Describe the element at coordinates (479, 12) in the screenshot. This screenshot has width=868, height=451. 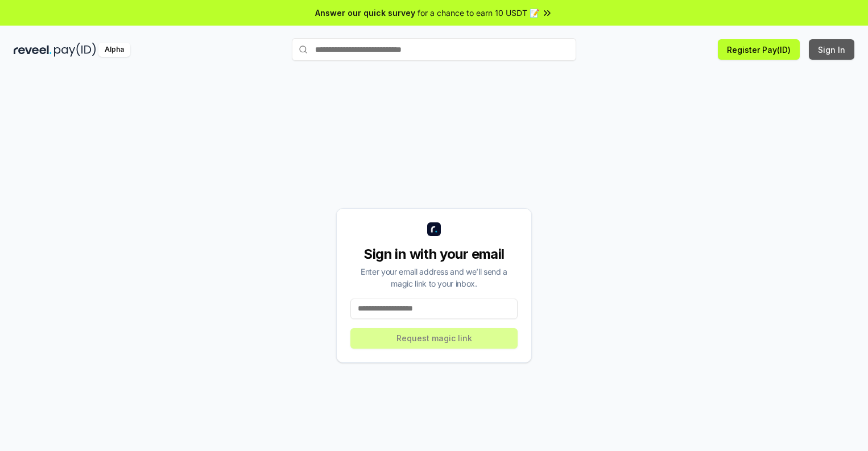
I see `span: for a chance to earn 10 USDT 📝` at that location.